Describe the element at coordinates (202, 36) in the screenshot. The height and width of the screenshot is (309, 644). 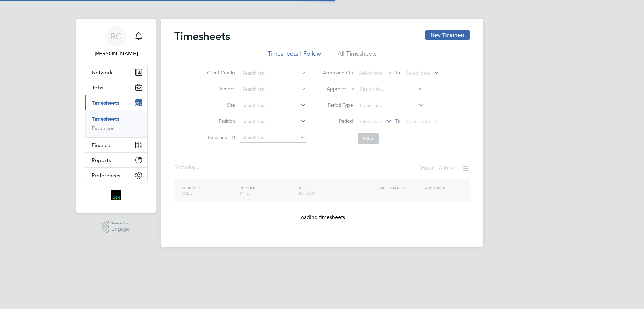
I see `h2: Timesheets` at that location.